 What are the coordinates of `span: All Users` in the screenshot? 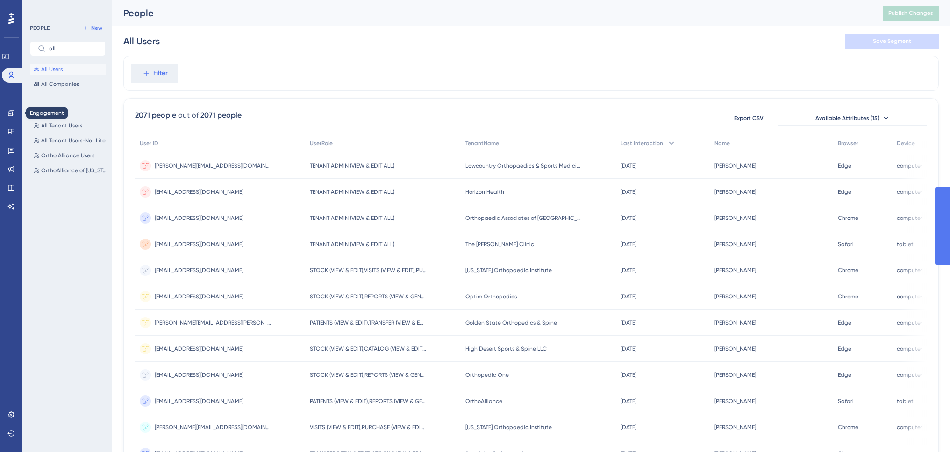 It's located at (52, 69).